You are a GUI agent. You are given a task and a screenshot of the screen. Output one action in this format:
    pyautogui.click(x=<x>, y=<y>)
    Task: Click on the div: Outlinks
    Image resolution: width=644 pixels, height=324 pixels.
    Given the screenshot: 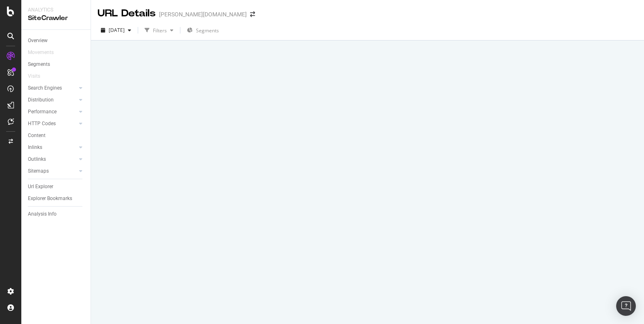 What is the action you would take?
    pyautogui.click(x=37, y=159)
    